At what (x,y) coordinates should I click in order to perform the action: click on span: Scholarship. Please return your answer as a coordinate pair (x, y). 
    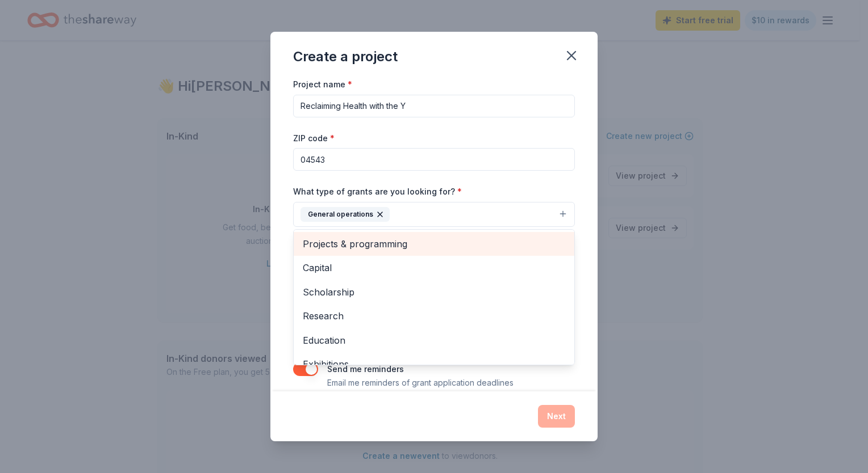
    Looking at the image, I should click on (434, 293).